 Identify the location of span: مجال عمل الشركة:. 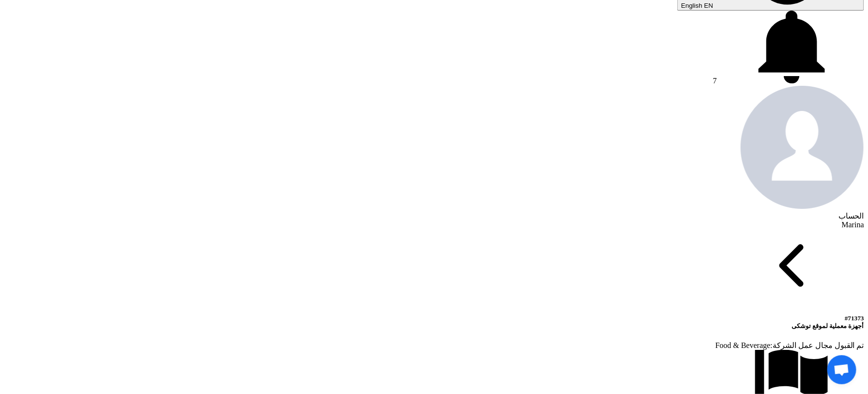
(774, 345).